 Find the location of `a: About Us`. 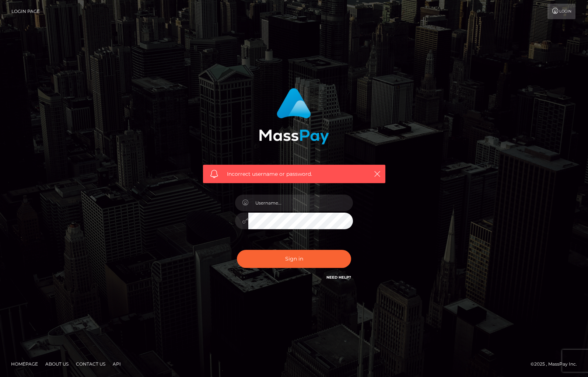

a: About Us is located at coordinates (57, 364).